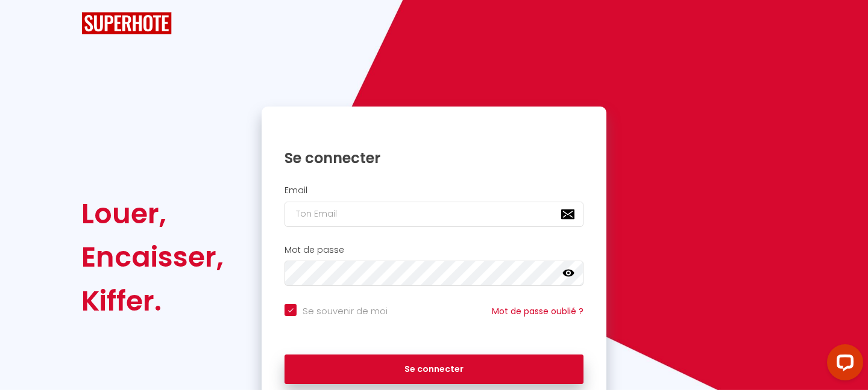 This screenshot has height=390, width=868. Describe the element at coordinates (153, 301) in the screenshot. I see `div: Kiffer.` at that location.